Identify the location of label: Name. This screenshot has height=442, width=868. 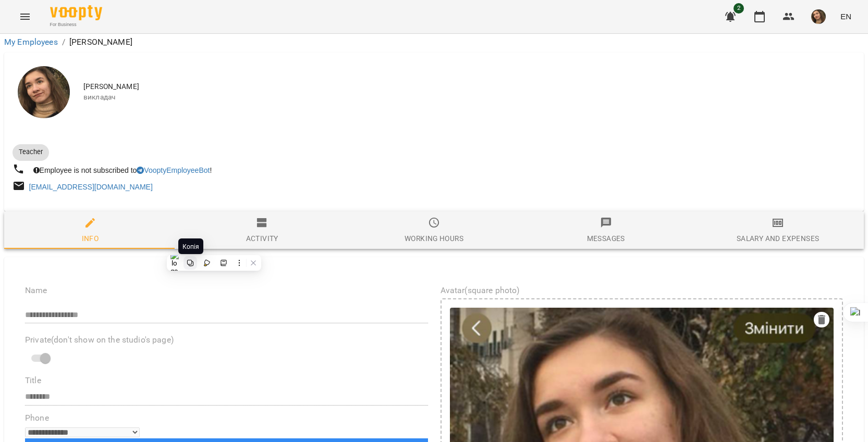
(227, 291).